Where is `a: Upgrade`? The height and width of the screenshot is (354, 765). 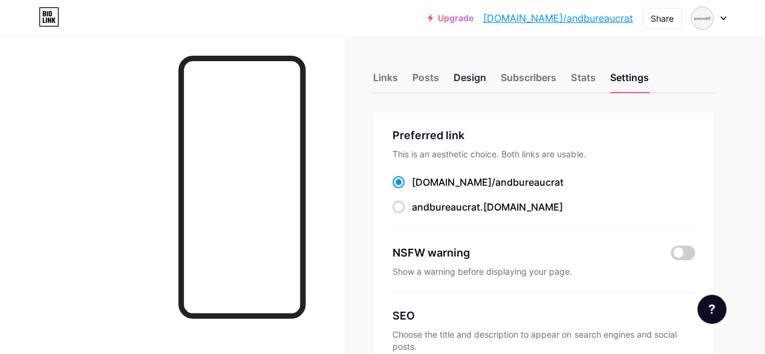
a: Upgrade is located at coordinates (450, 18).